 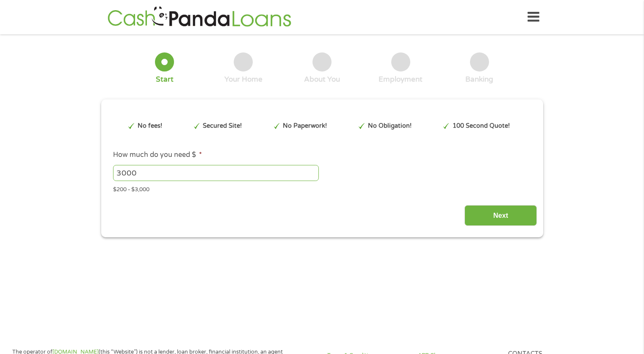 What do you see at coordinates (322, 189) in the screenshot?
I see `div: $200 - $3,000` at bounding box center [322, 189].